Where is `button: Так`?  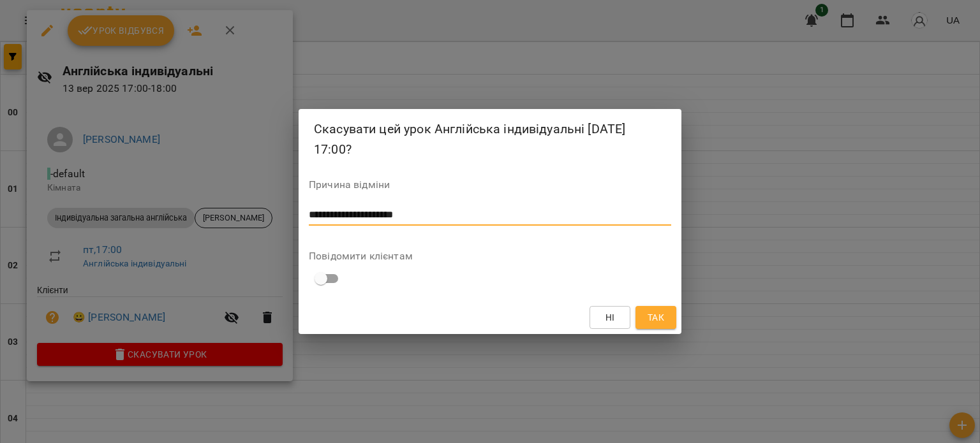 button: Так is located at coordinates (656, 318).